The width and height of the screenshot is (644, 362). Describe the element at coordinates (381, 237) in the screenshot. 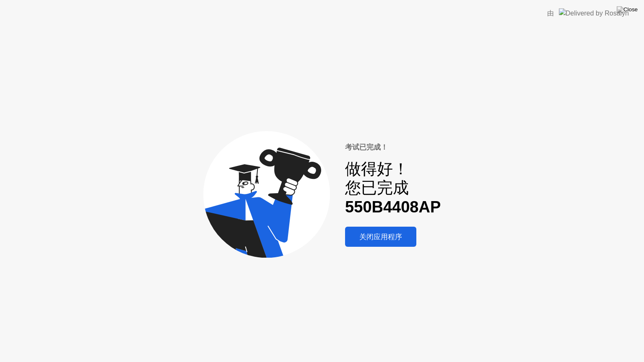

I see `button: 关闭应用程序` at that location.